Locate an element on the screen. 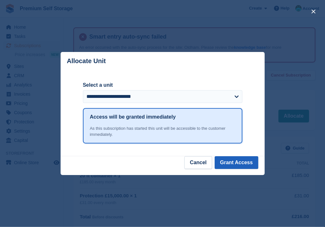  button: Cancel is located at coordinates (198, 163).